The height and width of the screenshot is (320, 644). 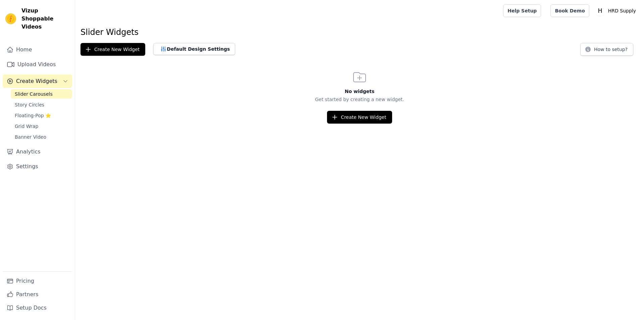 What do you see at coordinates (34, 94) in the screenshot?
I see `span: Slider Carousels` at bounding box center [34, 94].